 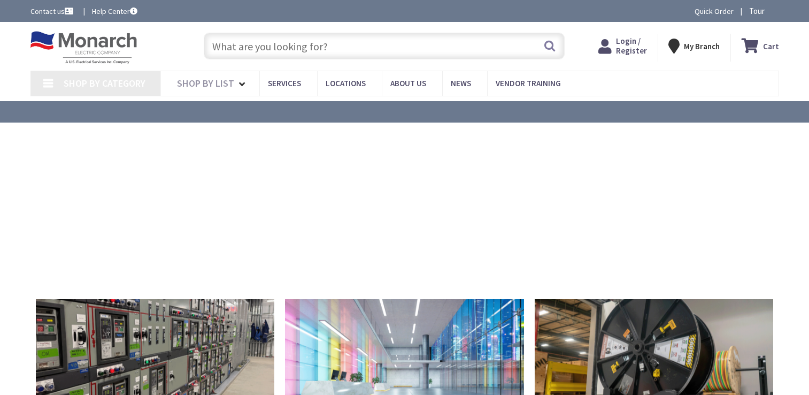 What do you see at coordinates (205, 83) in the screenshot?
I see `span: Shop By List` at bounding box center [205, 83].